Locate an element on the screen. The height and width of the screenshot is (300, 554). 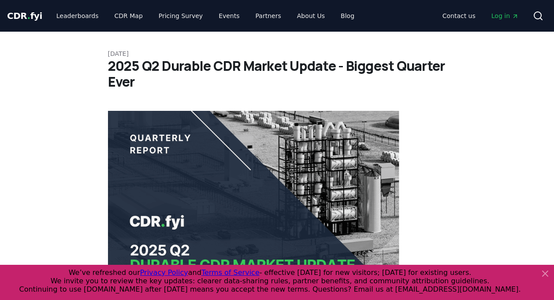
h1: 2025 Q2 Durable CDR Market Update - Biggest Quarter Ever is located at coordinates (277, 74).